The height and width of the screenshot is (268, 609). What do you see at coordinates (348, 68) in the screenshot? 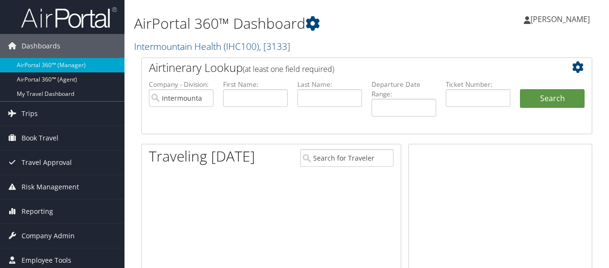
I see `h2: Airtinerary Lookup` at bounding box center [348, 68].